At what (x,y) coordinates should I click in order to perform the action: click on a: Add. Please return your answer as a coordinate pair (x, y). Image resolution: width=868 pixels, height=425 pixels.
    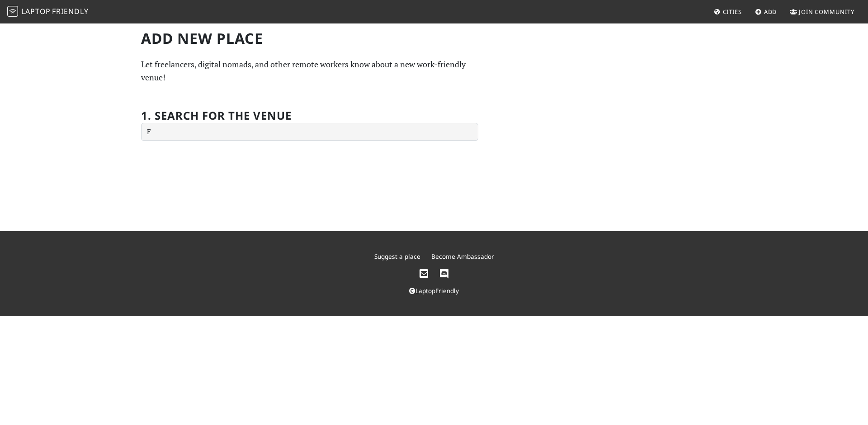
    Looking at the image, I should click on (766, 12).